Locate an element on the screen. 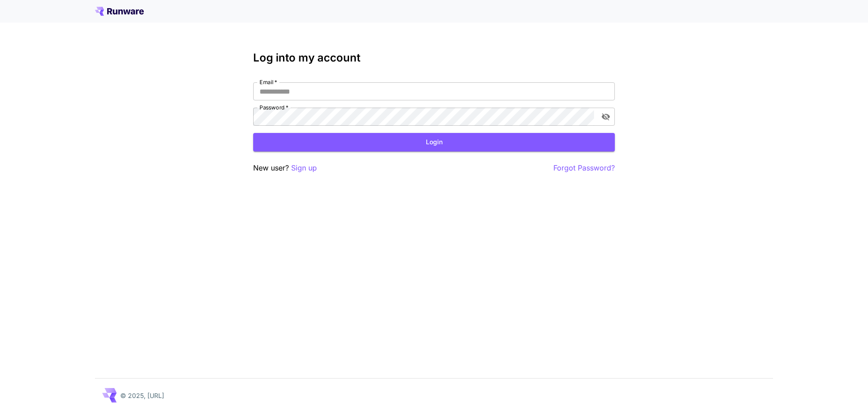 The width and height of the screenshot is (868, 412). h3: Log into my account is located at coordinates (434, 58).